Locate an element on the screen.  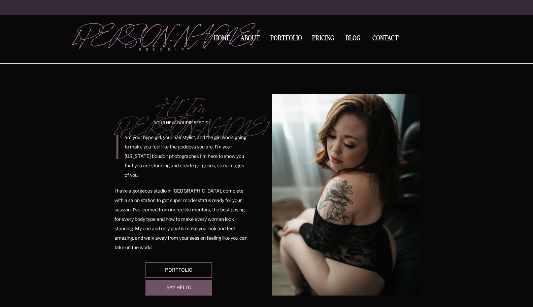
a: Say Hello is located at coordinates (179, 287).